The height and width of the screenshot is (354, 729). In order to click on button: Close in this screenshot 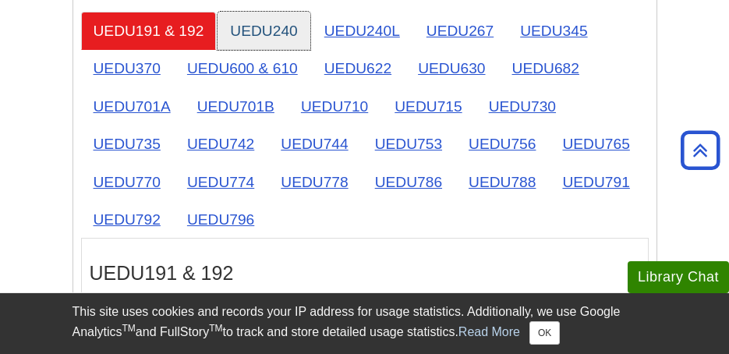, I will do `click(544, 333)`.